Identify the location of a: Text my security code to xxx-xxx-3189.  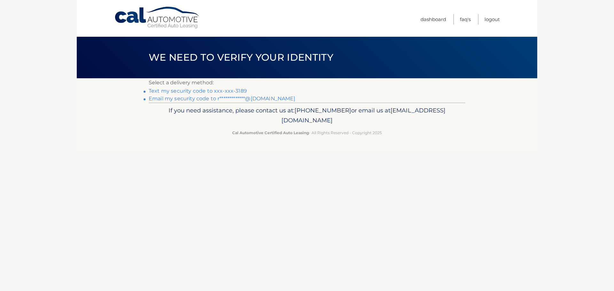
(198, 91).